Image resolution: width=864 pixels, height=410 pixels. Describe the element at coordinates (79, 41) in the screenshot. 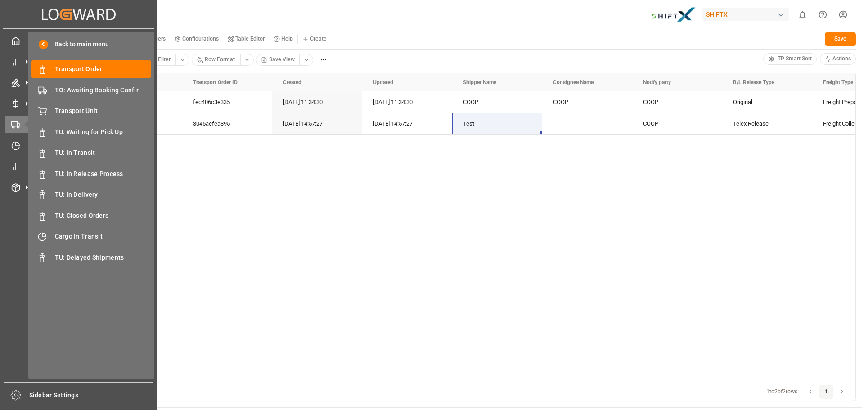

I see `a: My Cockpit` at that location.